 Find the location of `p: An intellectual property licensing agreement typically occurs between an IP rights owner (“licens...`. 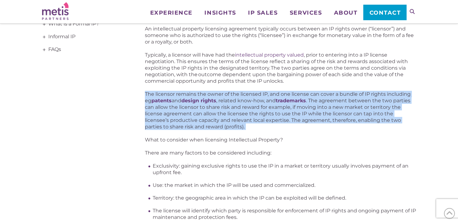

p: An intellectual property licensing agreement typically occurs between an IP rights owner (“licens... is located at coordinates (280, 35).